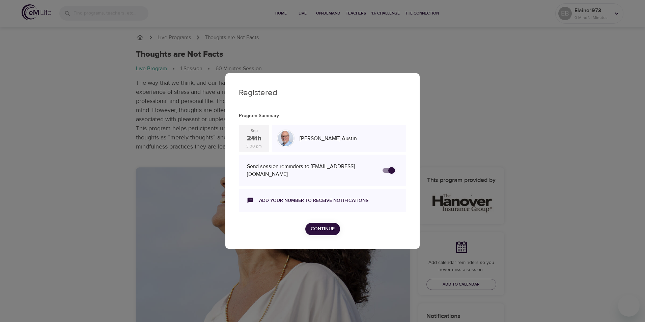 The image size is (645, 322). What do you see at coordinates (322, 116) in the screenshot?
I see `p: Program Summary` at bounding box center [322, 116].